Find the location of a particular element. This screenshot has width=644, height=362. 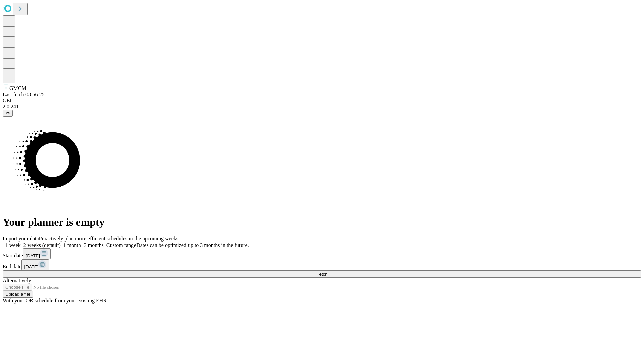

span: Import your data is located at coordinates (21, 238).